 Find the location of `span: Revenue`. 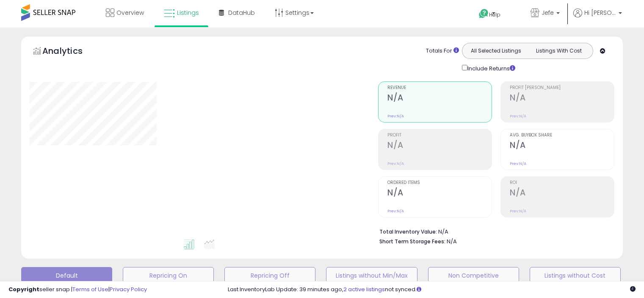

span: Revenue is located at coordinates (440, 88).